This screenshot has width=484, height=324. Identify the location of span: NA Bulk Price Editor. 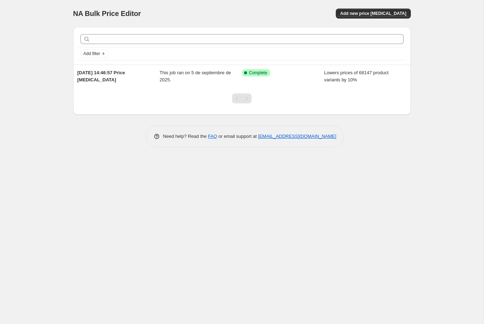
(107, 13).